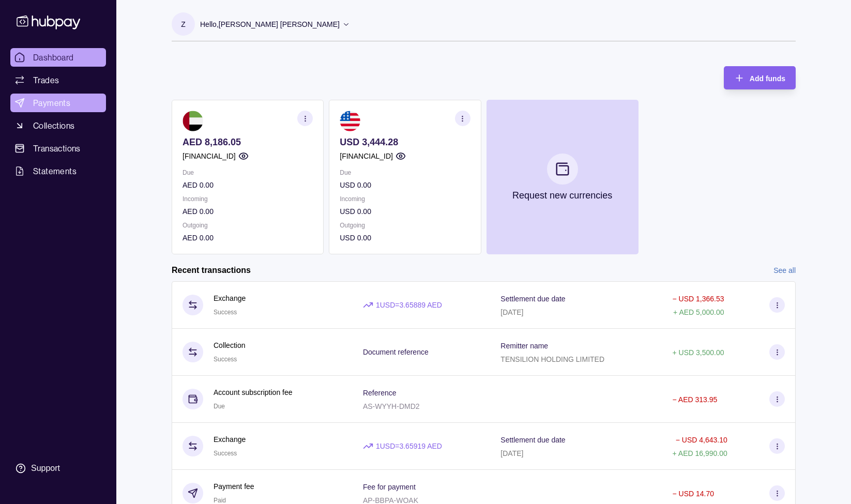 The height and width of the screenshot is (504, 851). Describe the element at coordinates (53, 57) in the screenshot. I see `span: Dashboard` at that location.